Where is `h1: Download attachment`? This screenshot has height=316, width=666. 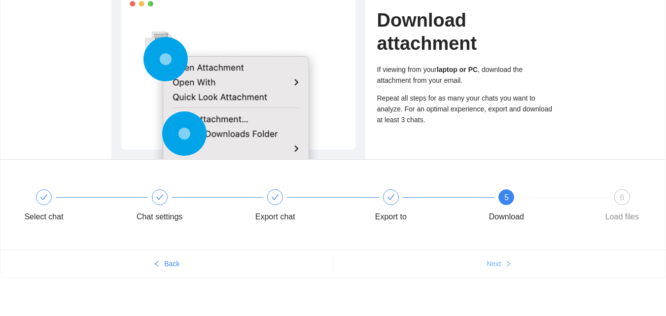
h1: Download attachment is located at coordinates (466, 32).